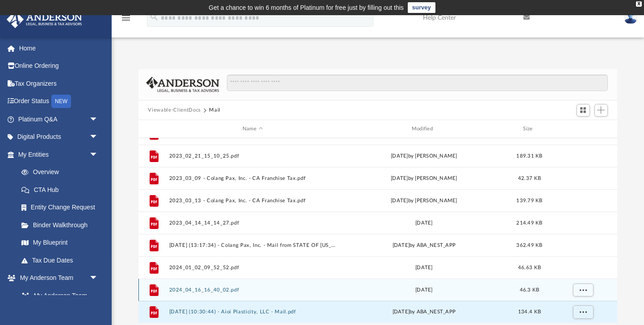 The image size is (644, 325). Describe the element at coordinates (62, 172) in the screenshot. I see `a: Overview` at that location.